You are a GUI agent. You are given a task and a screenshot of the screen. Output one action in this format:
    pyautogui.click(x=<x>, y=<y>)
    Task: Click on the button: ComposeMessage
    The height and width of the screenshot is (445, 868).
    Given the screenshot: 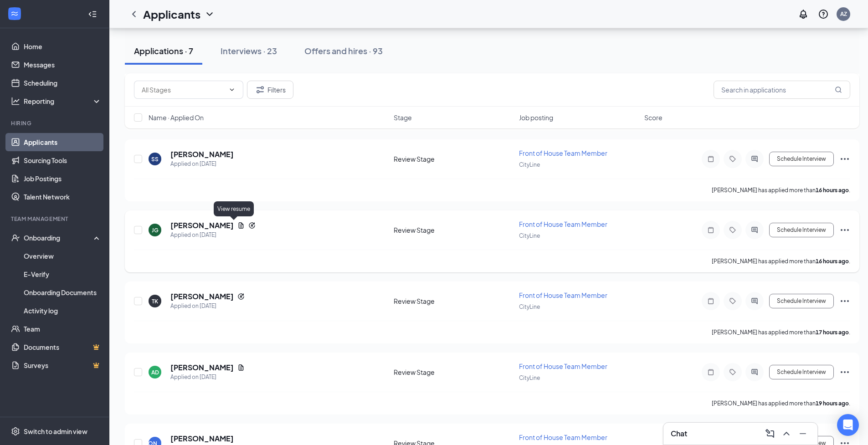 What is the action you would take?
    pyautogui.click(x=770, y=434)
    